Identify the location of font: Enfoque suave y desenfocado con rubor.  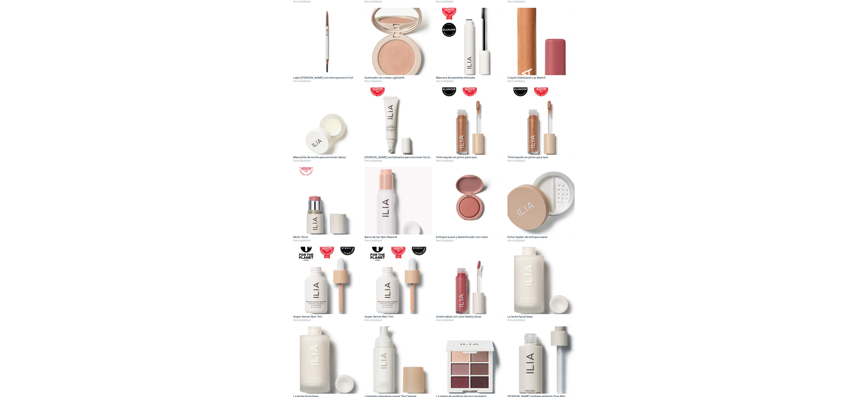
(462, 237).